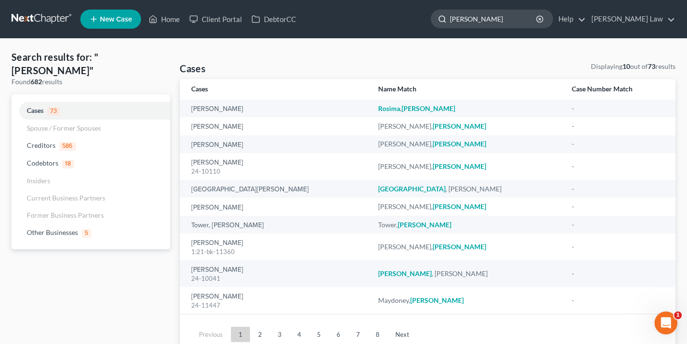  What do you see at coordinates (338, 334) in the screenshot?
I see `a: 6` at bounding box center [338, 334].